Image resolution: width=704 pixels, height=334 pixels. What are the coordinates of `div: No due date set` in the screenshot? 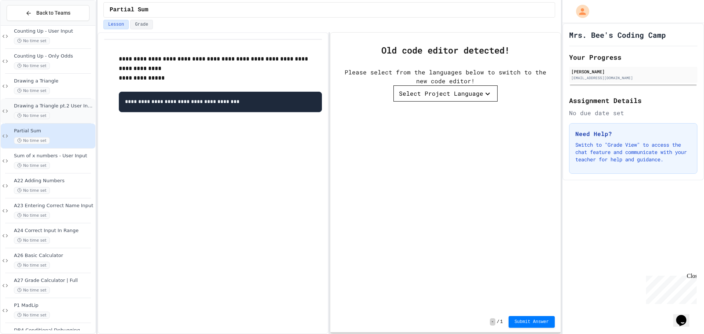 It's located at (633, 113).